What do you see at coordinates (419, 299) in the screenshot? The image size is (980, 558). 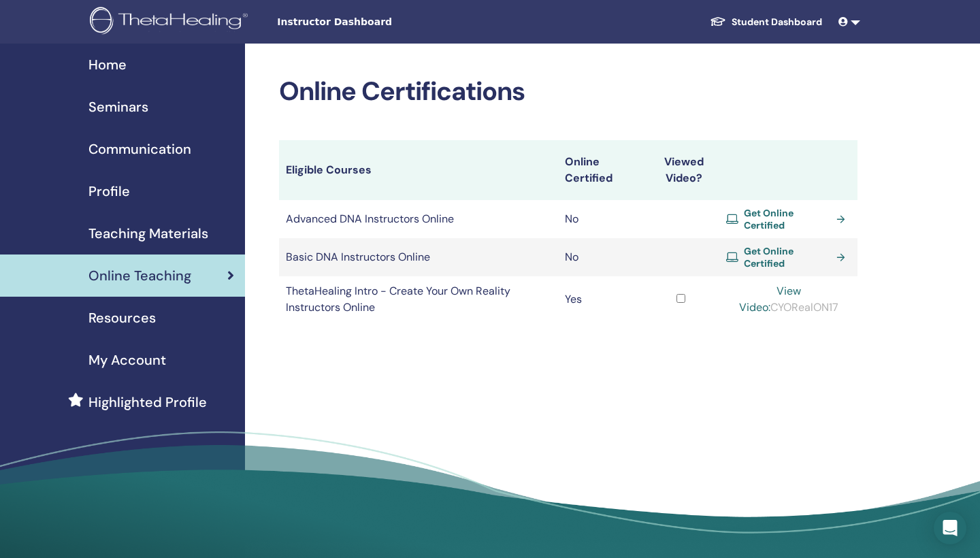 I see `td: ThetaHealing Intro - Create Your Own Reality Instructors Online` at bounding box center [419, 299].